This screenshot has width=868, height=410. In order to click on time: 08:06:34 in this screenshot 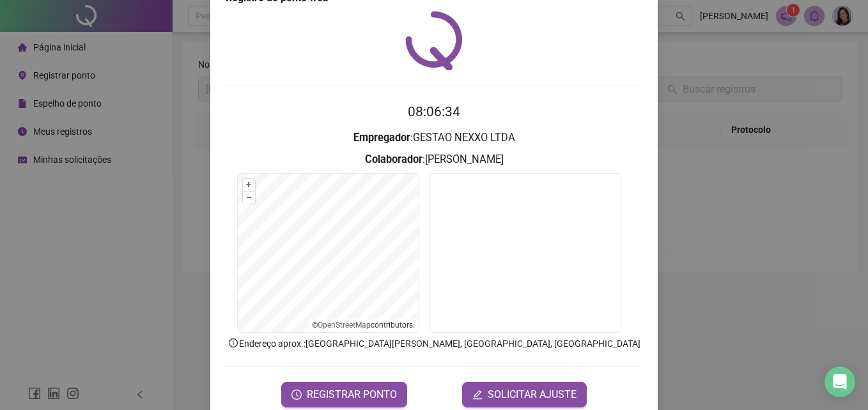, I will do `click(434, 111)`.